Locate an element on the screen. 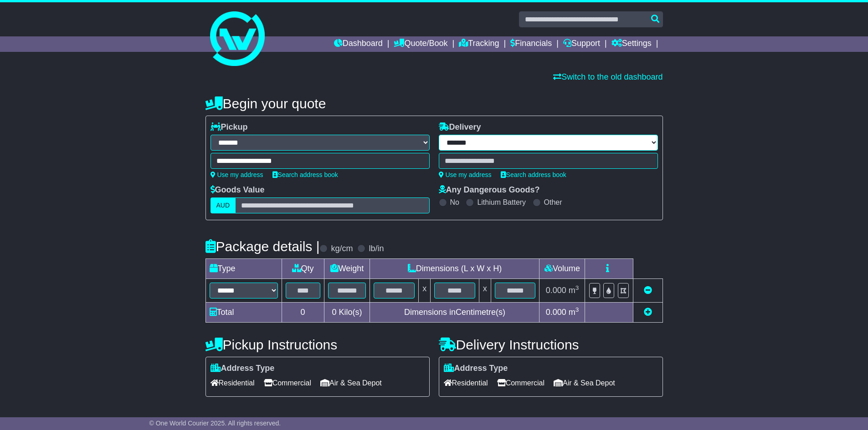 This screenshot has height=430, width=868. td: Dimensions (L x W x H) is located at coordinates (455, 269).